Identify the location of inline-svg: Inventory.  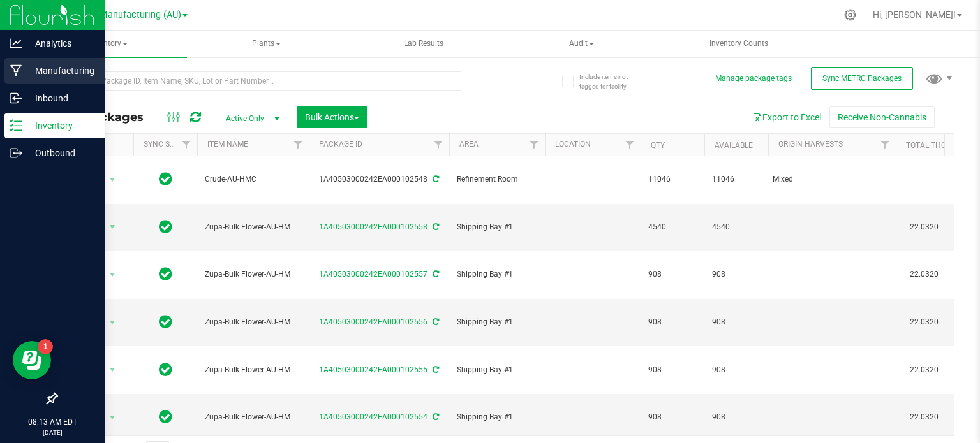
(16, 126).